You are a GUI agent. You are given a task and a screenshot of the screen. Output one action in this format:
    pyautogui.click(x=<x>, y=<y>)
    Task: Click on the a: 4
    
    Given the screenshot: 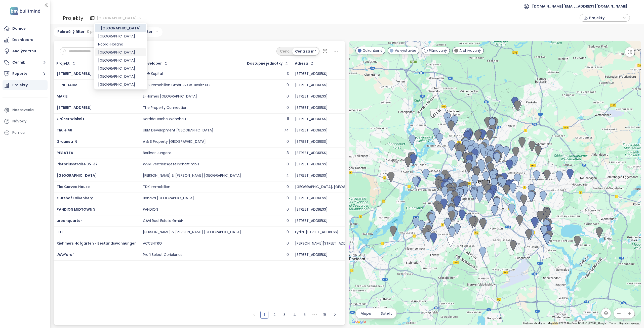 What is the action you would take?
    pyautogui.click(x=294, y=315)
    